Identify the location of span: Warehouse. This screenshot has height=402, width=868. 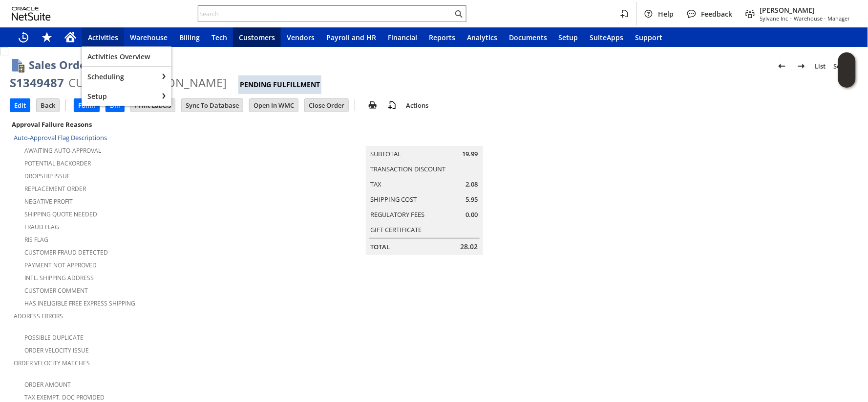
(148, 38).